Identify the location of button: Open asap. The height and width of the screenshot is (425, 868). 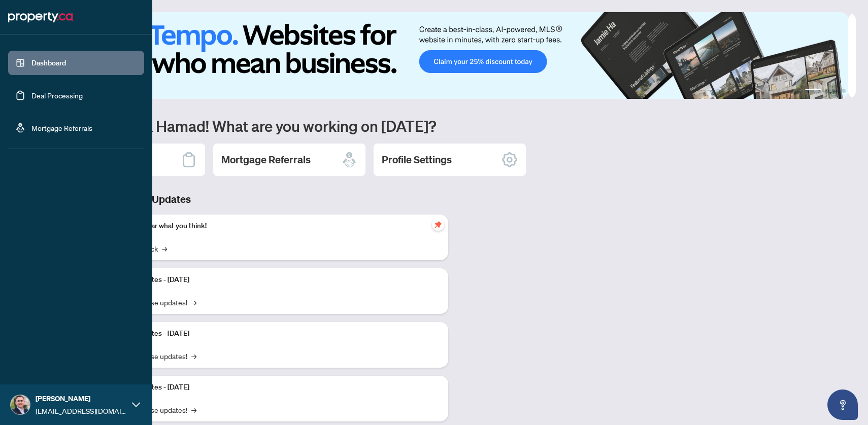
(842, 405).